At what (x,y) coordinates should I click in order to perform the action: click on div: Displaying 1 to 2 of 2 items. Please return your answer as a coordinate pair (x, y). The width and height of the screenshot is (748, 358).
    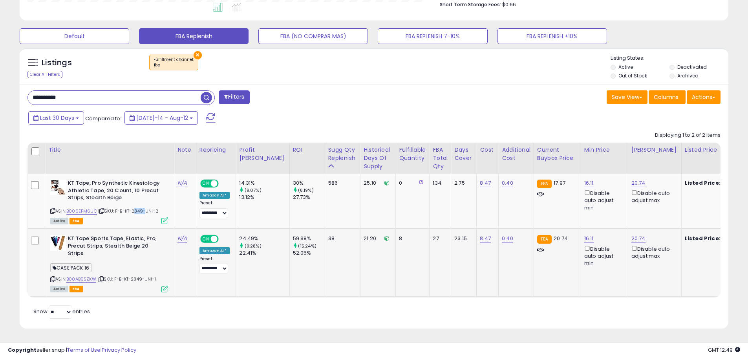
    Looking at the image, I should click on (687, 135).